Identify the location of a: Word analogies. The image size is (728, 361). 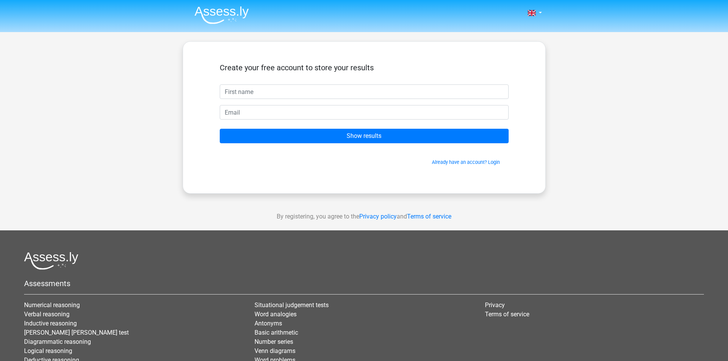
(276, 314).